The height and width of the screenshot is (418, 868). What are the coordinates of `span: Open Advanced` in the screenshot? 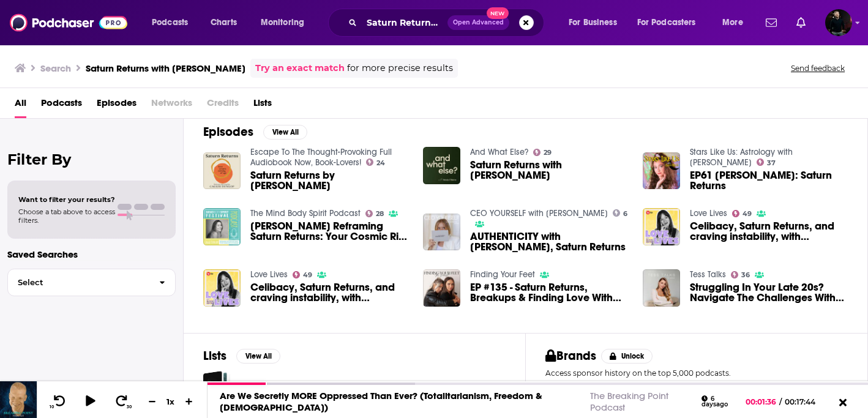 It's located at (478, 23).